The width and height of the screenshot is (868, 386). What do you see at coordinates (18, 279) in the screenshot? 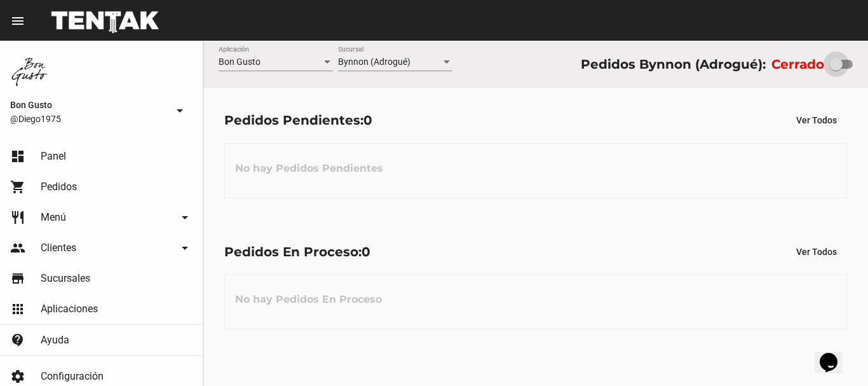
I see `mat-icon: store` at bounding box center [18, 279].